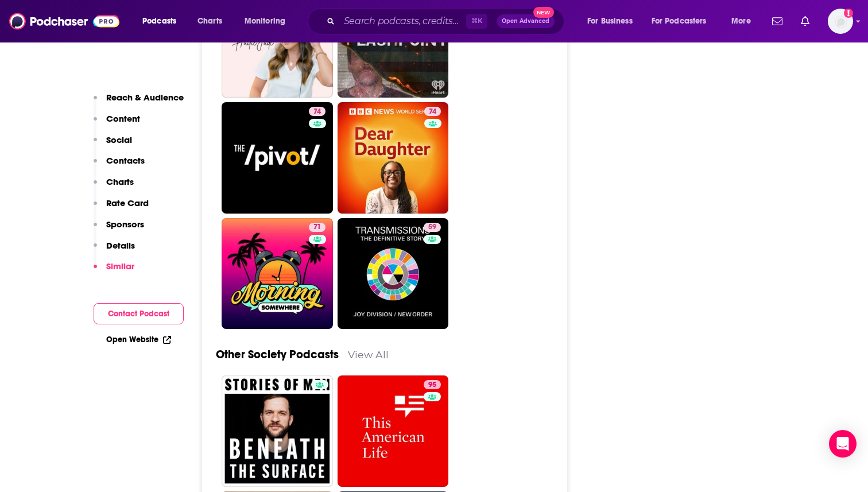 The height and width of the screenshot is (492, 868). What do you see at coordinates (840, 21) in the screenshot?
I see `button: Show profile menu` at bounding box center [840, 21].